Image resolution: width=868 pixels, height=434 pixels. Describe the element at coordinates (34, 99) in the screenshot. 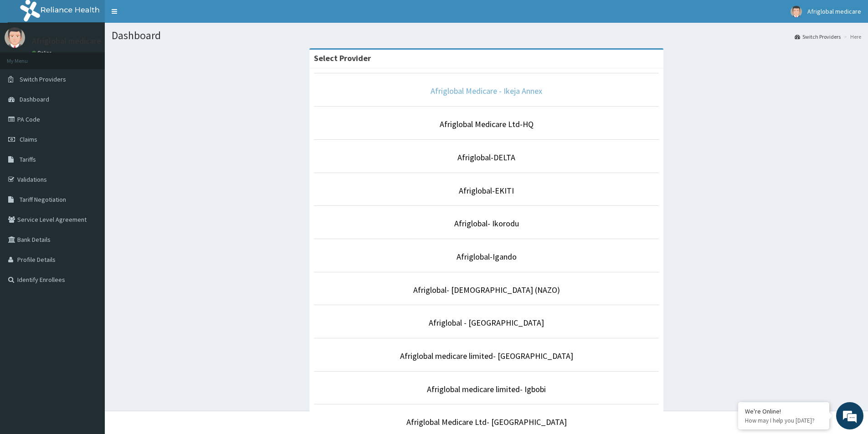

I see `span: Dashboard` at that location.